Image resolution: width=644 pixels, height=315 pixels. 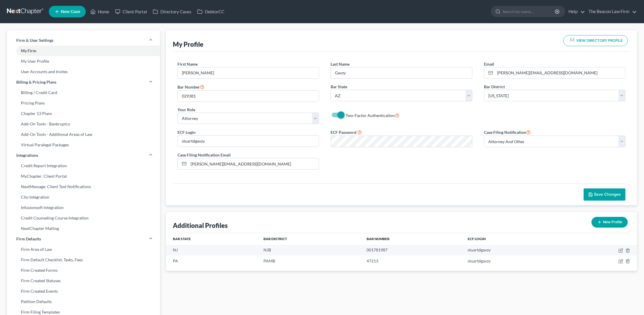 What do you see at coordinates (310, 261) in the screenshot?
I see `td: PAMB` at bounding box center [310, 261].